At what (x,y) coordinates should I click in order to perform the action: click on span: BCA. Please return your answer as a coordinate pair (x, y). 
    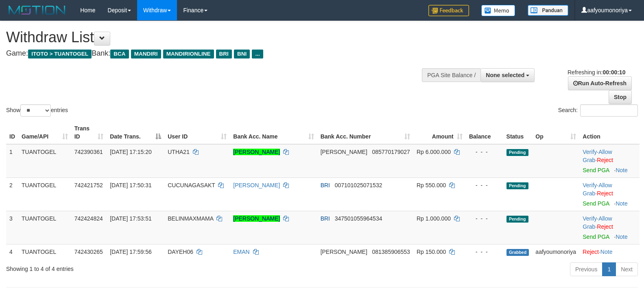
    Looking at the image, I should click on (119, 54).